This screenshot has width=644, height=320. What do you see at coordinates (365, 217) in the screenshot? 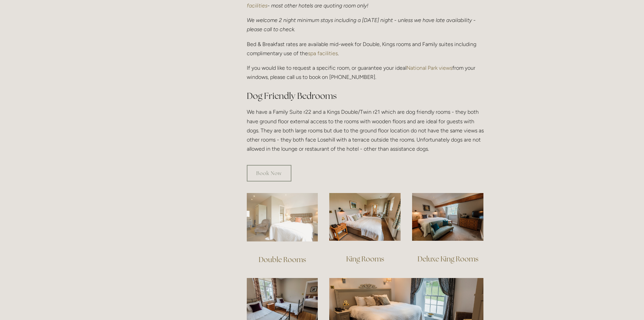
I see `img: King Room view, Losehill Hotel` at bounding box center [365, 217].